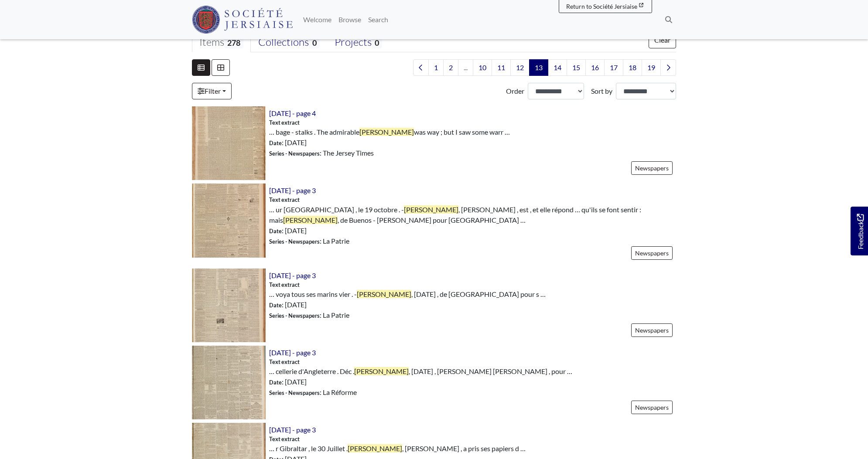 The width and height of the screenshot is (868, 459). What do you see at coordinates (601, 91) in the screenshot?
I see `label: Sort by` at bounding box center [601, 91].